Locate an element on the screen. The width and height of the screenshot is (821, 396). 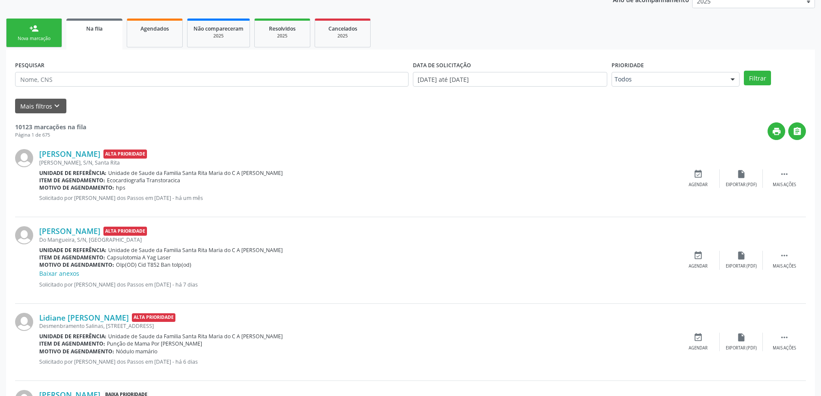
span: Na fila is located at coordinates (94, 28).